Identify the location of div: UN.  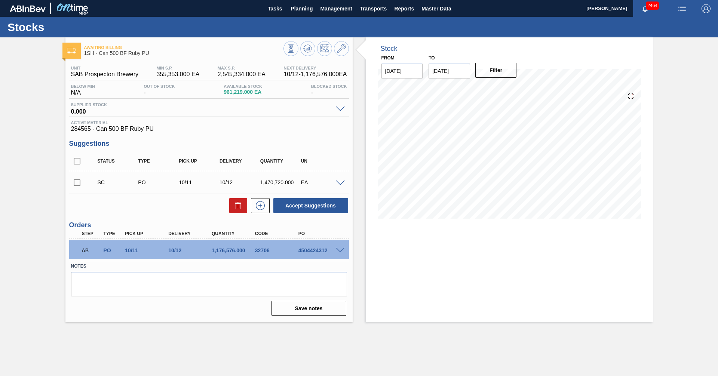
(321, 161).